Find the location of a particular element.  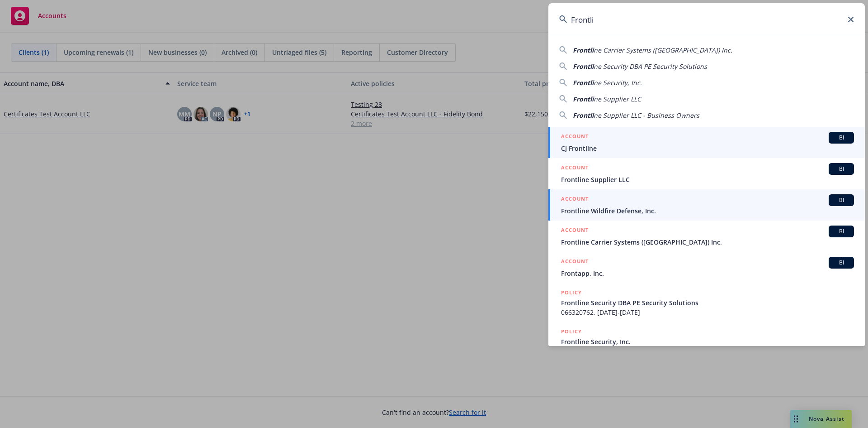

span: Frontline Wildfire Defense, Inc. is located at coordinates (708, 211).